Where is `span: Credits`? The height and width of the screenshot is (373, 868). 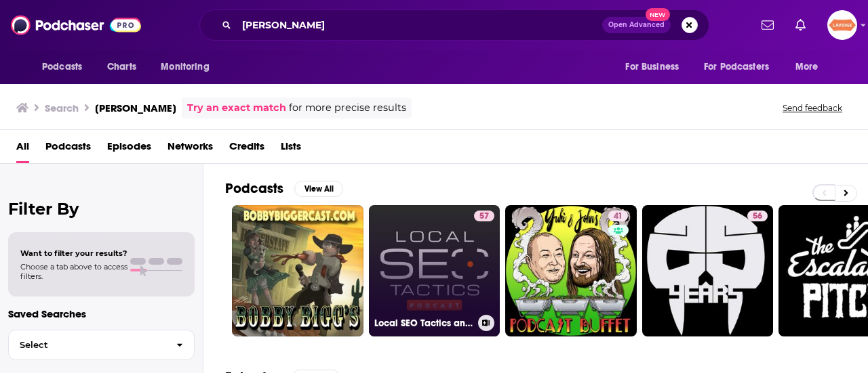 span: Credits is located at coordinates (247, 149).